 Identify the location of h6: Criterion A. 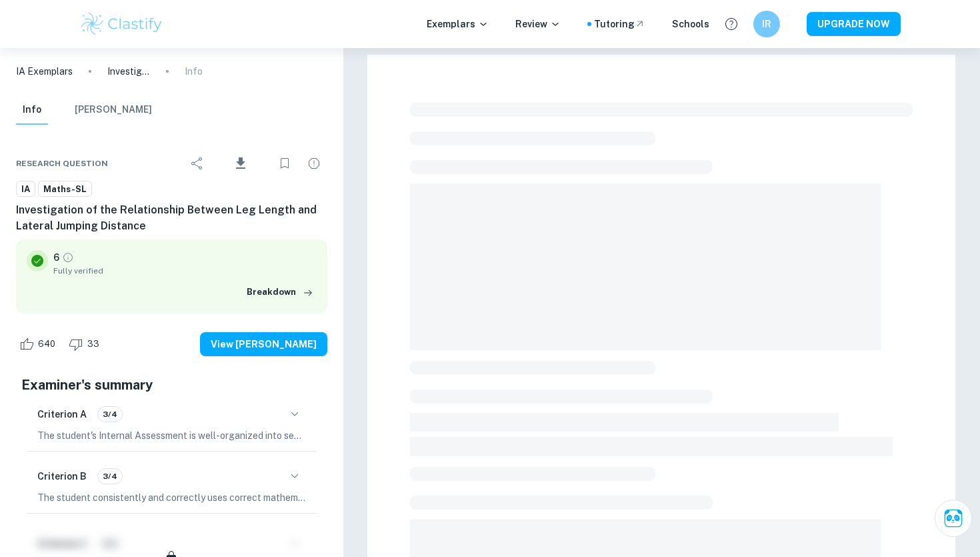
(62, 414).